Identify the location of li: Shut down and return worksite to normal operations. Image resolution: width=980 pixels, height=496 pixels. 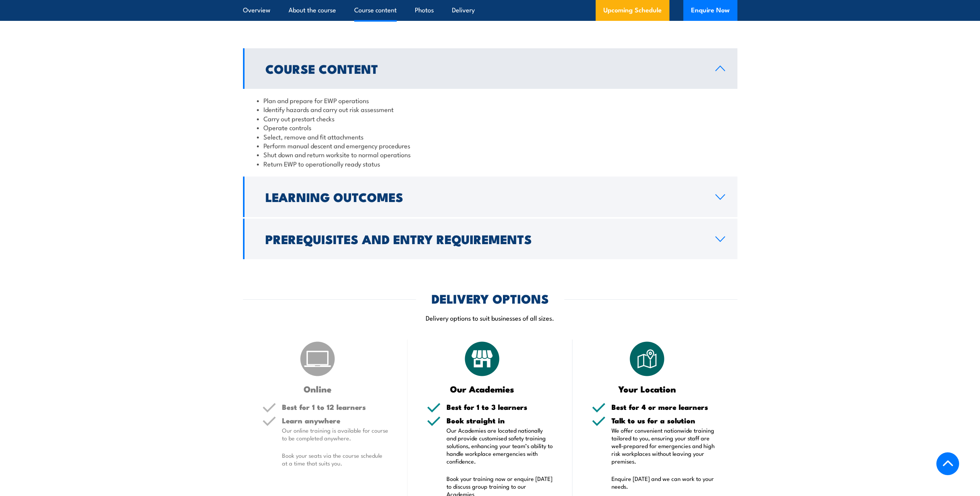
(490, 154).